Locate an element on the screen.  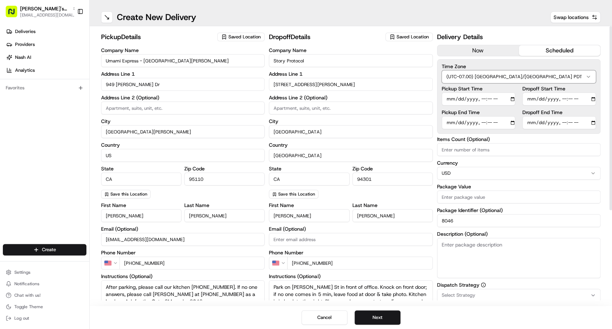
a: Analytics is located at coordinates (46, 70).